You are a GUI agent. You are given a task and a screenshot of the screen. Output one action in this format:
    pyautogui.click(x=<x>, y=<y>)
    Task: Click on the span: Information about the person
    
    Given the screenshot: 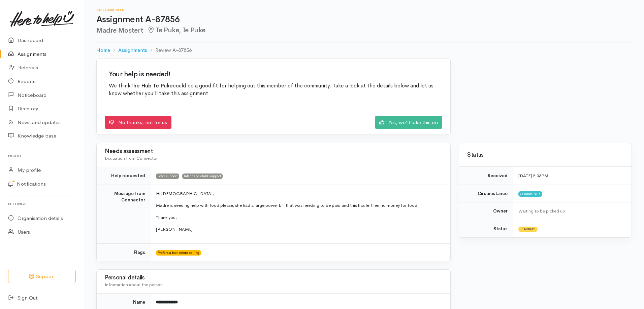 What is the action you would take?
    pyautogui.click(x=134, y=284)
    